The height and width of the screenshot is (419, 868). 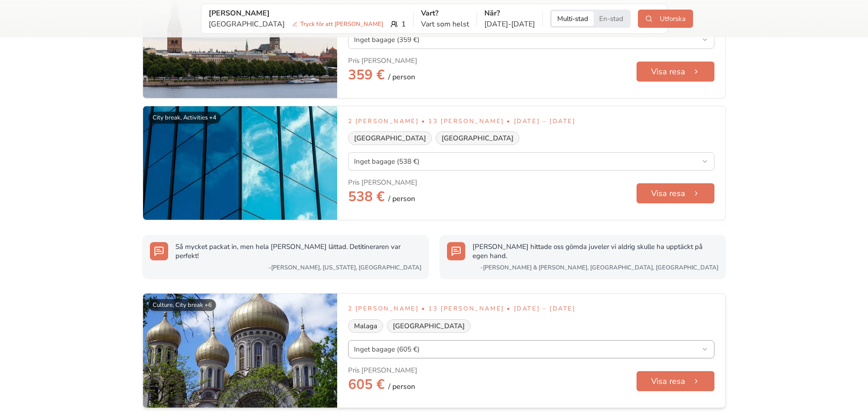 What do you see at coordinates (307, 24) in the screenshot?
I see `div: 1` at bounding box center [307, 24].